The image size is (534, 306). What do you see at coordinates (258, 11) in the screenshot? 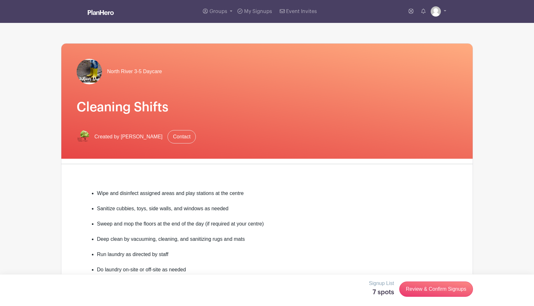
I see `span: My Signups` at bounding box center [258, 11].